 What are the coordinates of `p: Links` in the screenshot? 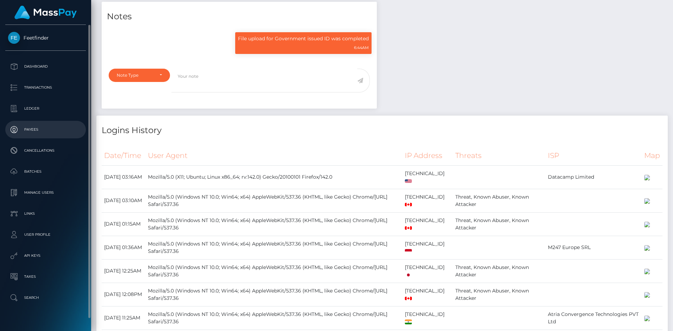 It's located at (46, 214).